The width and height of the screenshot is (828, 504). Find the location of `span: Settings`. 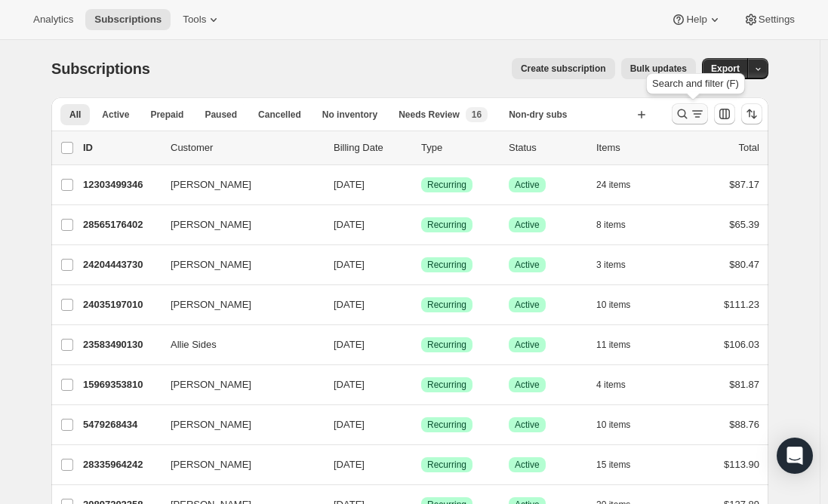

span: Settings is located at coordinates (777, 19).